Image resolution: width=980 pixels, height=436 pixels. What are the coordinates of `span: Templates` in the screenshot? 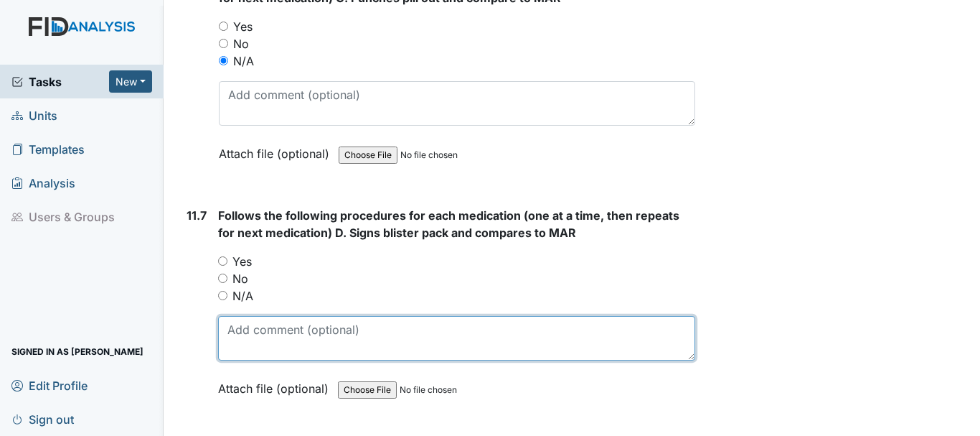 It's located at (48, 149).